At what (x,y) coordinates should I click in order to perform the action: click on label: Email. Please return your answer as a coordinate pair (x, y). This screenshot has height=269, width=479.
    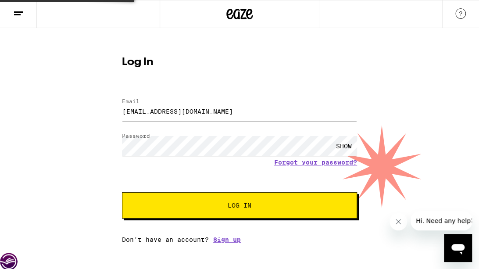
    Looking at the image, I should click on (131, 101).